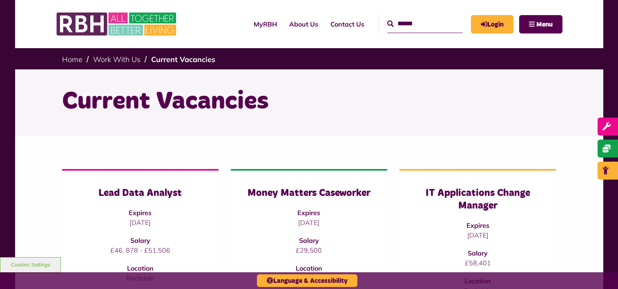 This screenshot has width=618, height=289. I want to click on a: Work With Us, so click(117, 59).